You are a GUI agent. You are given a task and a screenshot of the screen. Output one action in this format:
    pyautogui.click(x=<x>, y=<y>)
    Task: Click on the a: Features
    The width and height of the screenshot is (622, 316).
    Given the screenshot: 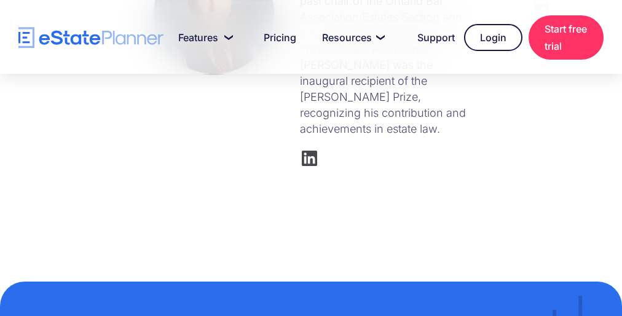 What is the action you would take?
    pyautogui.click(x=203, y=38)
    